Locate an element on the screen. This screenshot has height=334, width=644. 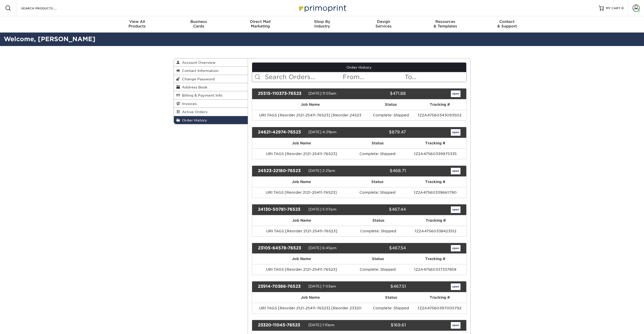
div: $467.51 is located at coordinates (382, 287).